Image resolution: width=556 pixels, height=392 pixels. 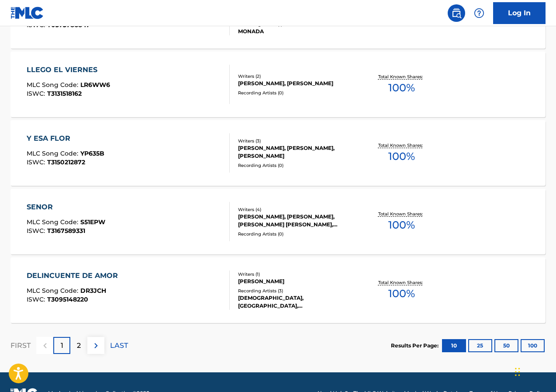 I want to click on button: 25, so click(x=480, y=345).